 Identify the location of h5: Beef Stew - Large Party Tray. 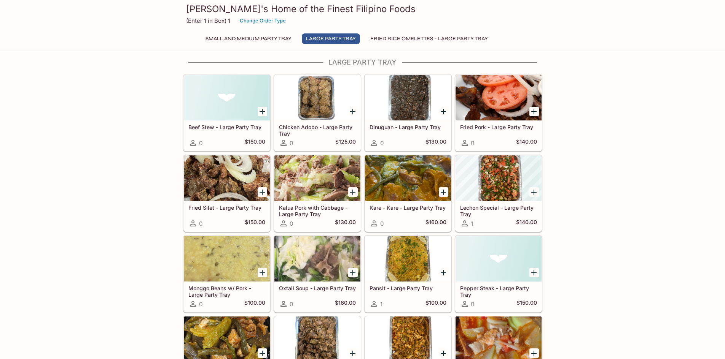
(227, 127).